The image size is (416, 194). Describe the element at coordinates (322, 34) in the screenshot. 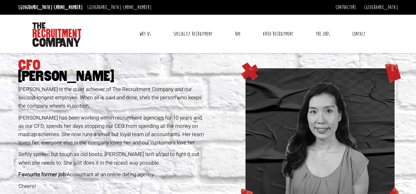

I see `a: The Jobs` at that location.